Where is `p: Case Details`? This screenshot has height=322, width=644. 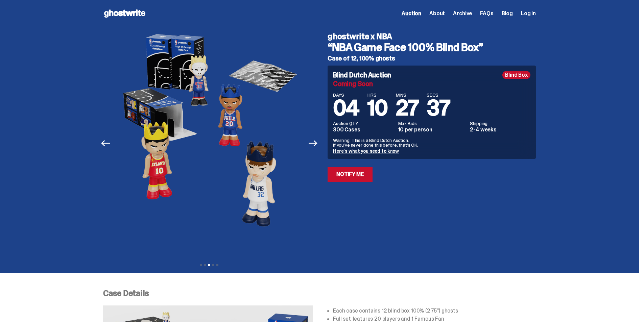
p: Case Details is located at coordinates (319, 293).